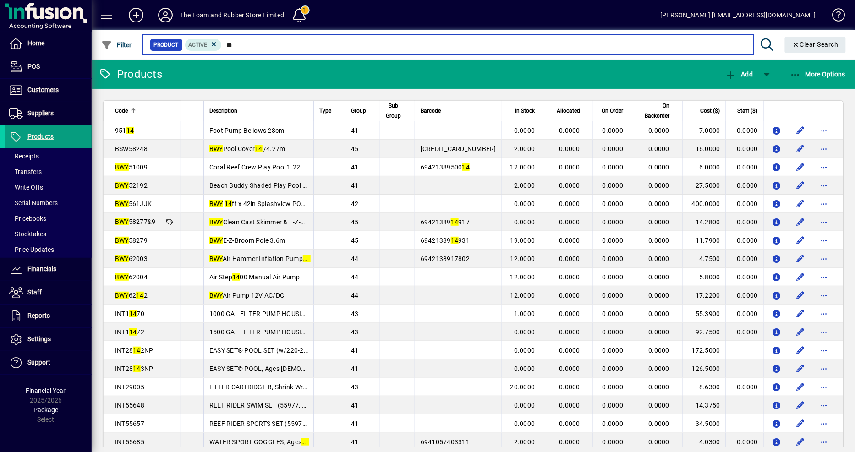 This screenshot has width=855, height=452. I want to click on span: 51009, so click(131, 167).